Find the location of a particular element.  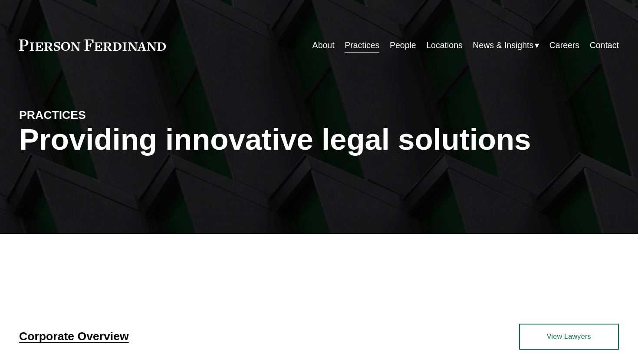

a: About is located at coordinates (323, 45).